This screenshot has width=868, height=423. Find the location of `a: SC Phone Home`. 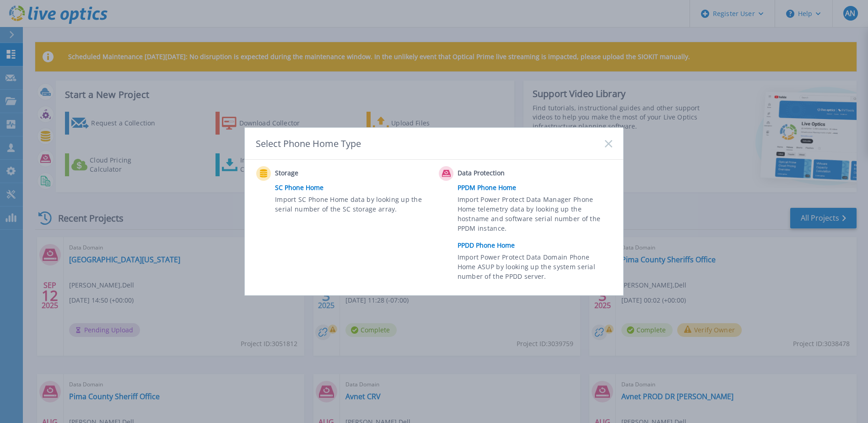

a: SC Phone Home is located at coordinates (354, 188).